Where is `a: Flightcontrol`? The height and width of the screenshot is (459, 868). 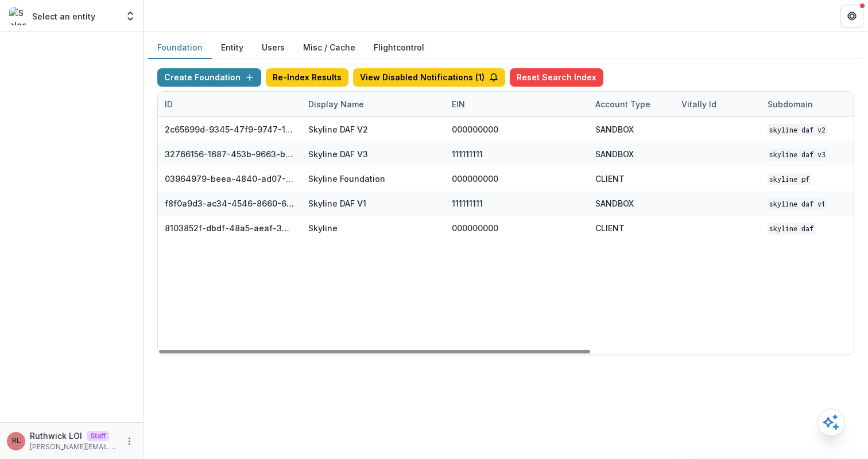 a: Flightcontrol is located at coordinates (399, 47).